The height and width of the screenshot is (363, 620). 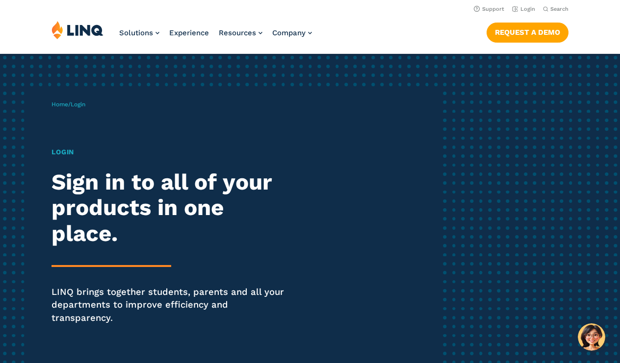 What do you see at coordinates (559, 9) in the screenshot?
I see `span: Search` at bounding box center [559, 9].